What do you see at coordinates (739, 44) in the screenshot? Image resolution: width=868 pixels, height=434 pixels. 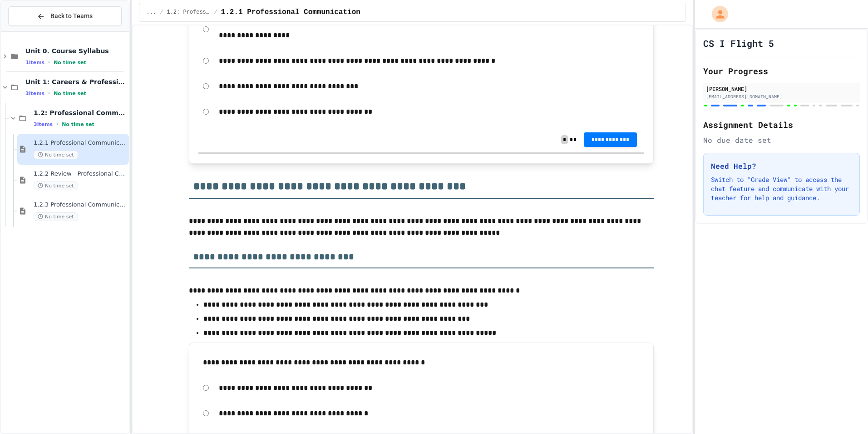 I see `h1: CS I Flight 5` at bounding box center [739, 44].